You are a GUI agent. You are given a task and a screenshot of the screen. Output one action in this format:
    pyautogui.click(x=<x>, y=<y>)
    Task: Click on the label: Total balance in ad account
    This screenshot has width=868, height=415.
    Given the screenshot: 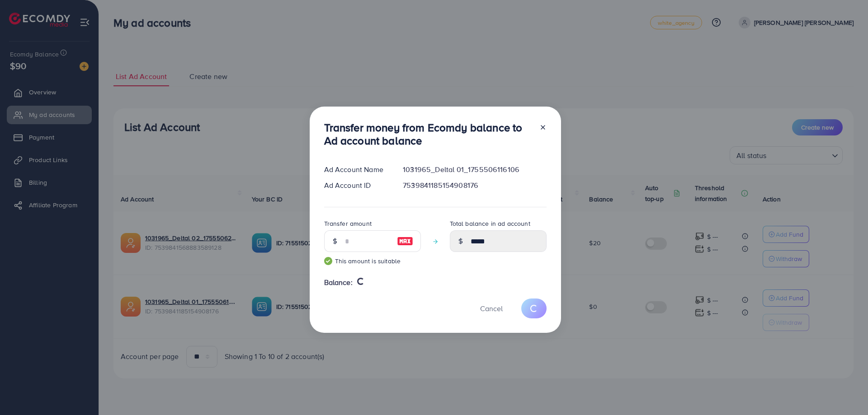 What is the action you would take?
    pyautogui.click(x=490, y=224)
    